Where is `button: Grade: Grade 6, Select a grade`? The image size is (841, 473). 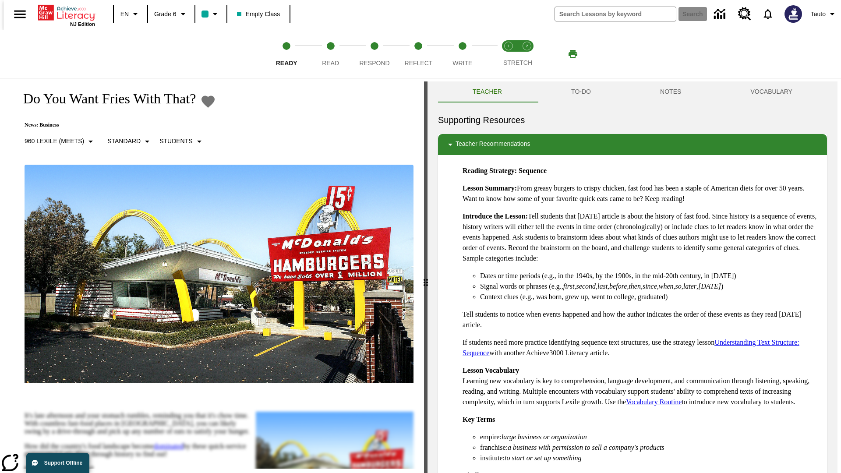
button: Grade: Grade 6, Select a grade is located at coordinates (171, 14).